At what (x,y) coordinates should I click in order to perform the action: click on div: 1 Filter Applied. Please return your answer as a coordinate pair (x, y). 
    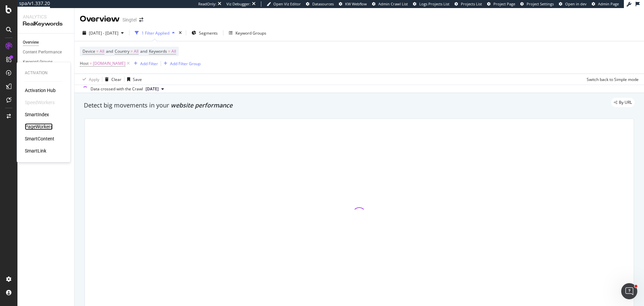
    Looking at the image, I should click on (155, 33).